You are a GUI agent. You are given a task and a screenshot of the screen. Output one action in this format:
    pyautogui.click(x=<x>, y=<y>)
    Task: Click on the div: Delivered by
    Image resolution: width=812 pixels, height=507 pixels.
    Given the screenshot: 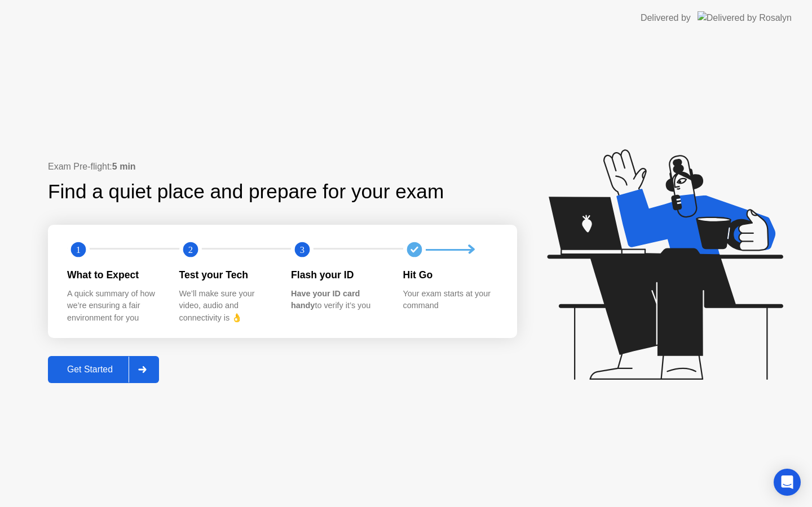 What is the action you would take?
    pyautogui.click(x=665, y=18)
    